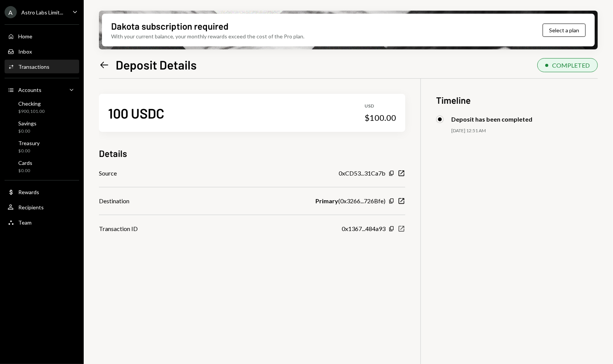  I want to click on button: Select a plan, so click(564, 30).